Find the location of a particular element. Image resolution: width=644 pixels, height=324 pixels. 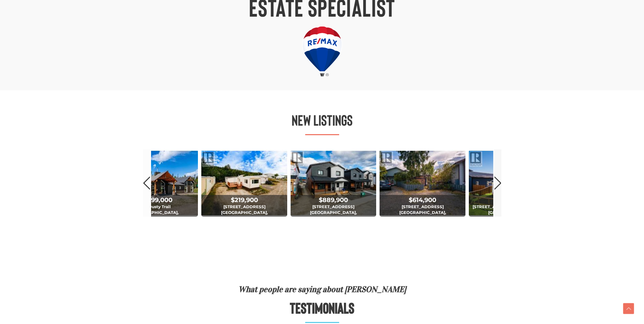

a: Next is located at coordinates (498, 183).